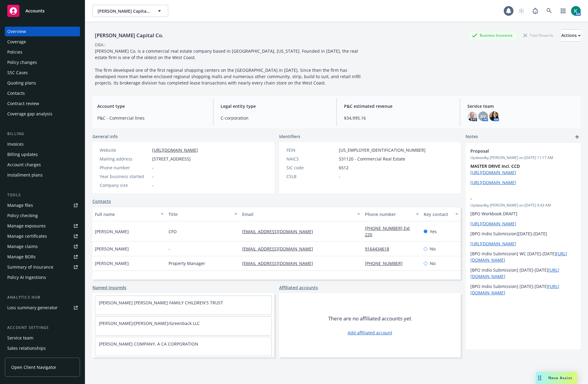  Describe the element at coordinates (199, 214) in the screenshot. I see `div: Title` at that location.